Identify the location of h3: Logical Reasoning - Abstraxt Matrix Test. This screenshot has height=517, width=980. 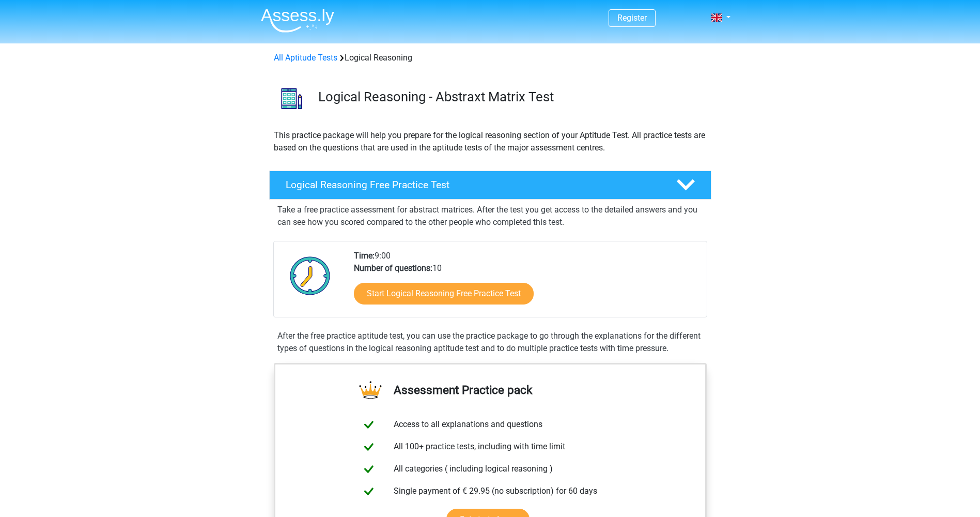
(511, 97).